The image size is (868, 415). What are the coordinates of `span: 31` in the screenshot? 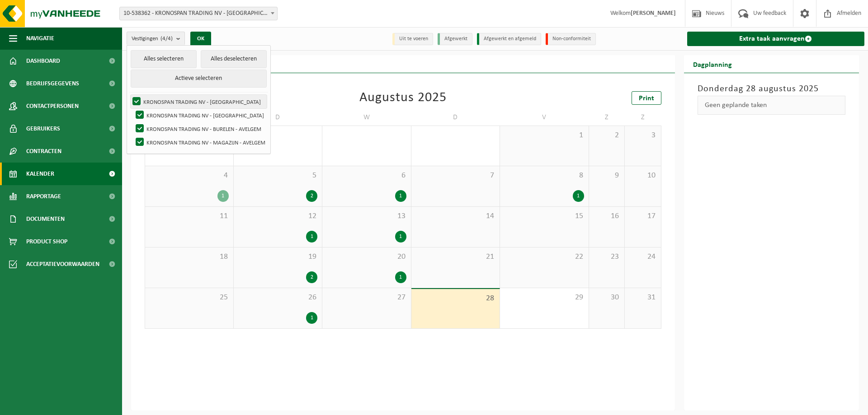 It's located at (642, 297).